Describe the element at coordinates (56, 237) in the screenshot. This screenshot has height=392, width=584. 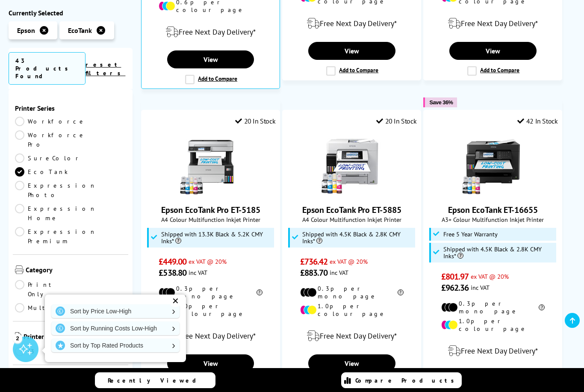
I see `a: Expression Premium` at that location.